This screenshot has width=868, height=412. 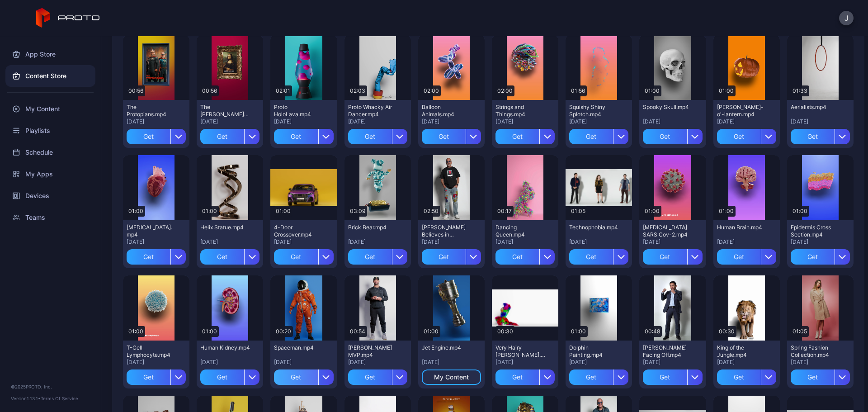 What do you see at coordinates (447, 111) in the screenshot?
I see `div: Balloon Animals.mp4` at bounding box center [447, 111].